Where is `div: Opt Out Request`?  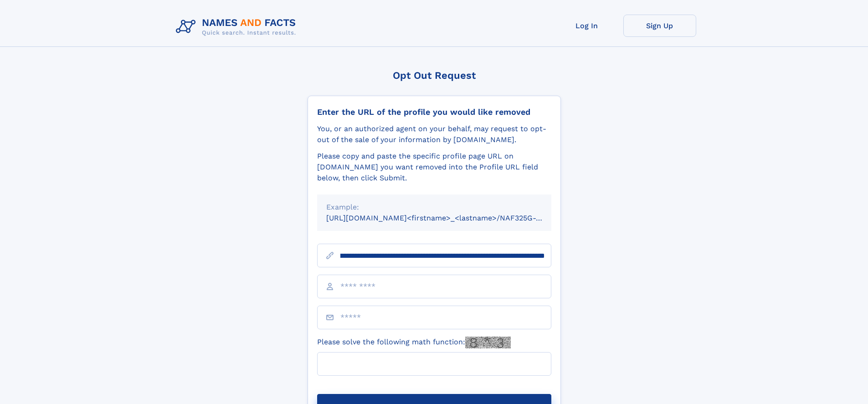
div: Opt Out Request is located at coordinates (434, 75).